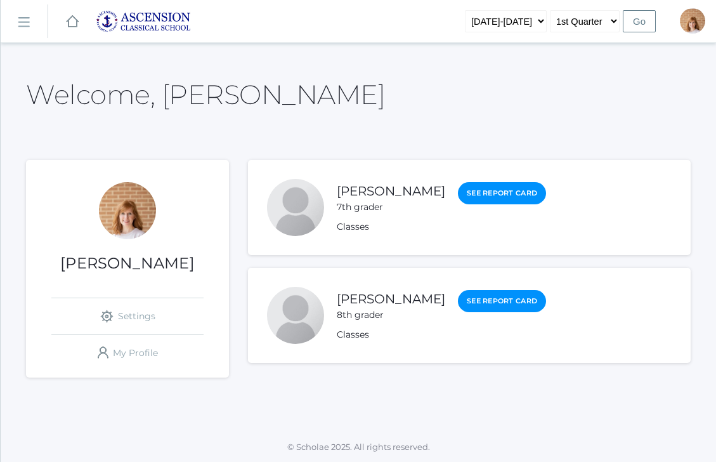  I want to click on input: Go, so click(639, 21).